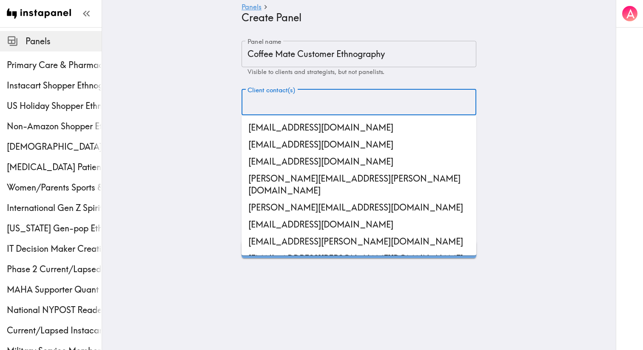  Describe the element at coordinates (54, 290) in the screenshot. I see `div: MAHA Supporter Quant Study` at that location.